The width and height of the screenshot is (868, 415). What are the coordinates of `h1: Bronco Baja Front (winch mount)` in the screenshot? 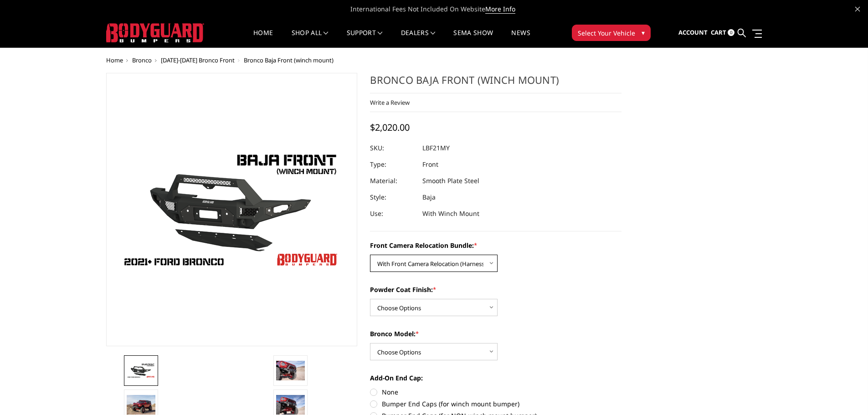 It's located at (496, 83).